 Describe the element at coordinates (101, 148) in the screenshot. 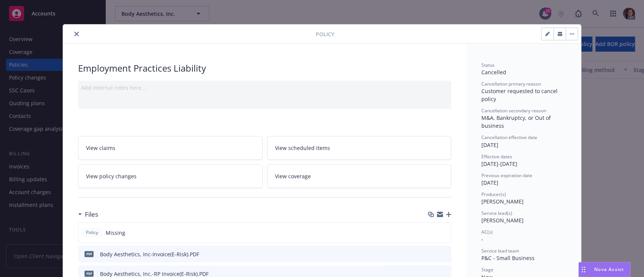

I see `span: View claims` at that location.